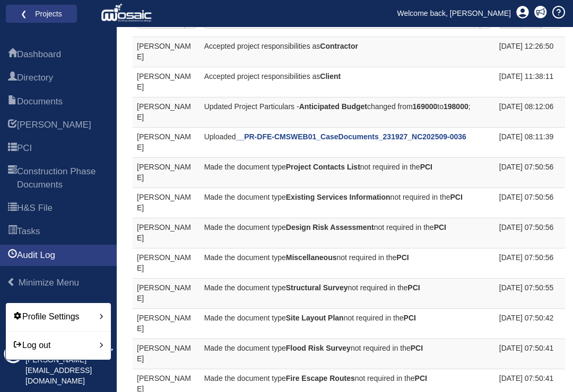 The image size is (573, 392). I want to click on b: __PR-DFE-CMSWEB01_CaseDocuments_231927_NC202509-0036, so click(351, 137).